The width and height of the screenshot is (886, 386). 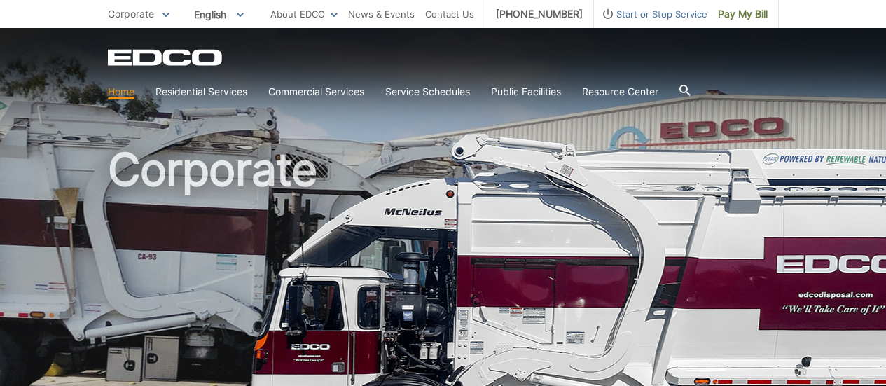 I want to click on a: About EDCO, so click(x=304, y=14).